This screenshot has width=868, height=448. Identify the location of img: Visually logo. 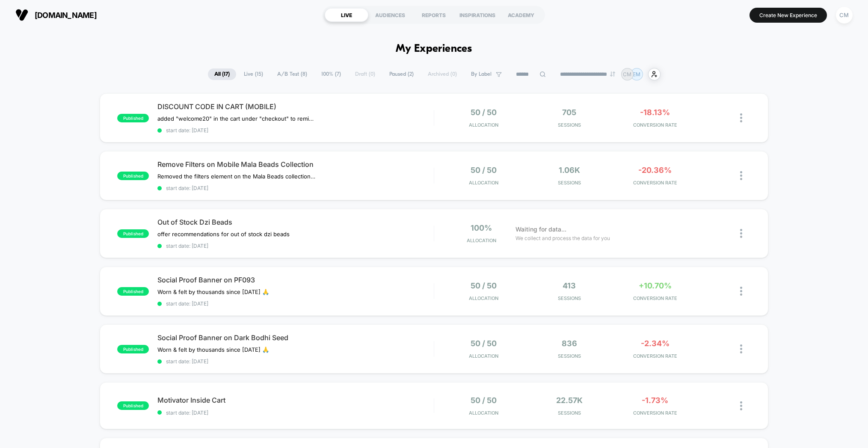
(22, 15).